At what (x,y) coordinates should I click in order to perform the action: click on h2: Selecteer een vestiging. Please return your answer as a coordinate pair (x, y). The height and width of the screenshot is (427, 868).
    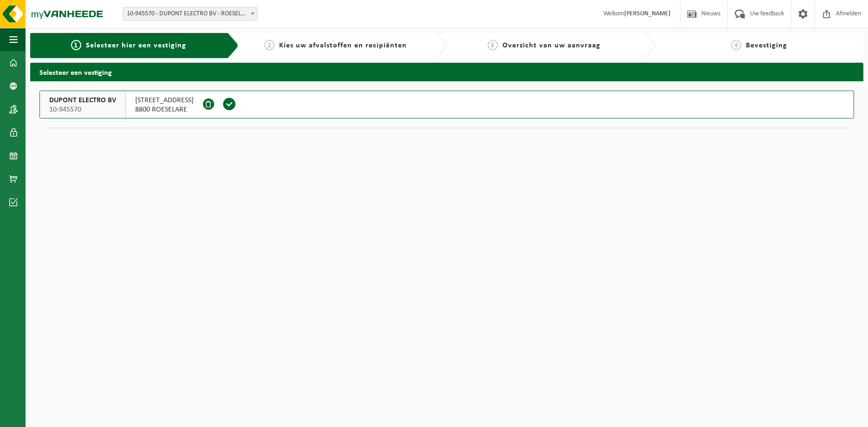
    Looking at the image, I should click on (447, 71).